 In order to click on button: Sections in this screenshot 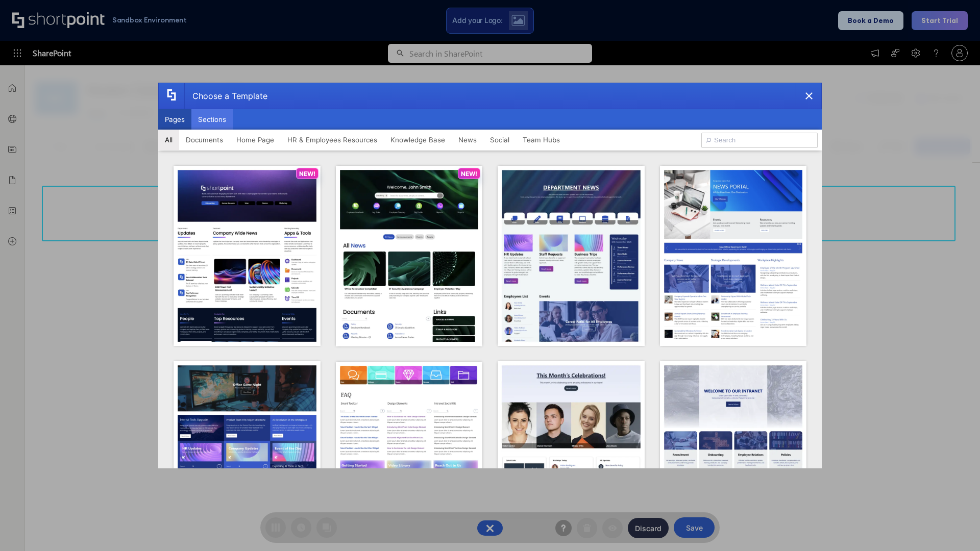, I will do `click(212, 119)`.